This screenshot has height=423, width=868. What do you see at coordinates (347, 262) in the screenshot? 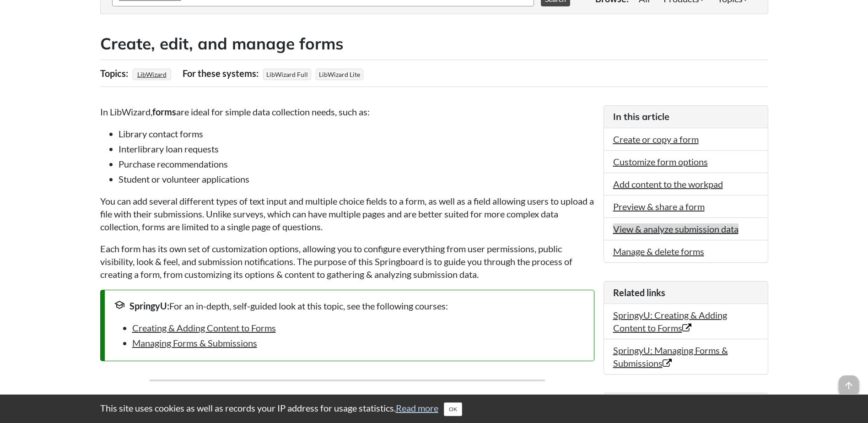
I see `p: Each form has its own set of customization options, allowing you to configure everything from use...` at bounding box center [347, 262].